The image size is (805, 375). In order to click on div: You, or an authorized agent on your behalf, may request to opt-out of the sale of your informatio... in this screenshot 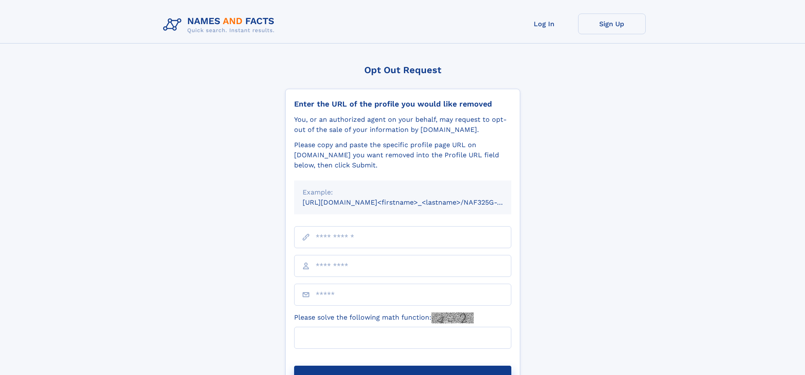, I will do `click(403, 125)`.